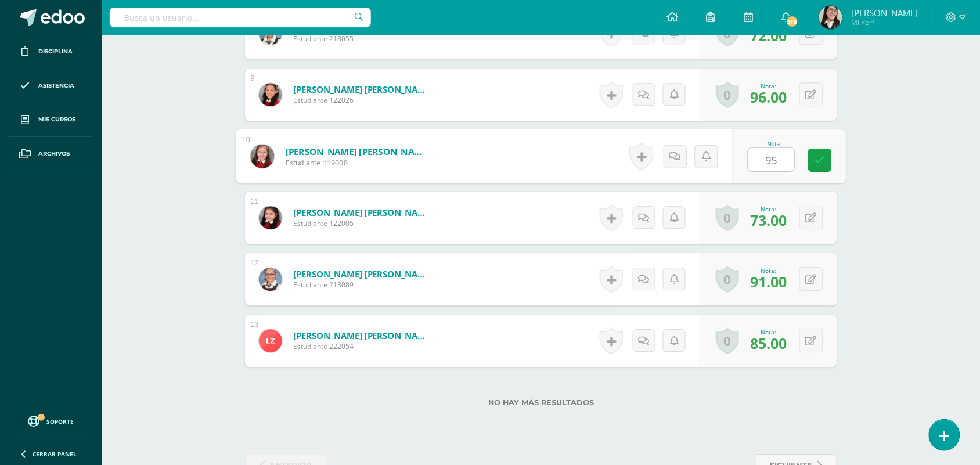  I want to click on span: 73.00, so click(768, 220).